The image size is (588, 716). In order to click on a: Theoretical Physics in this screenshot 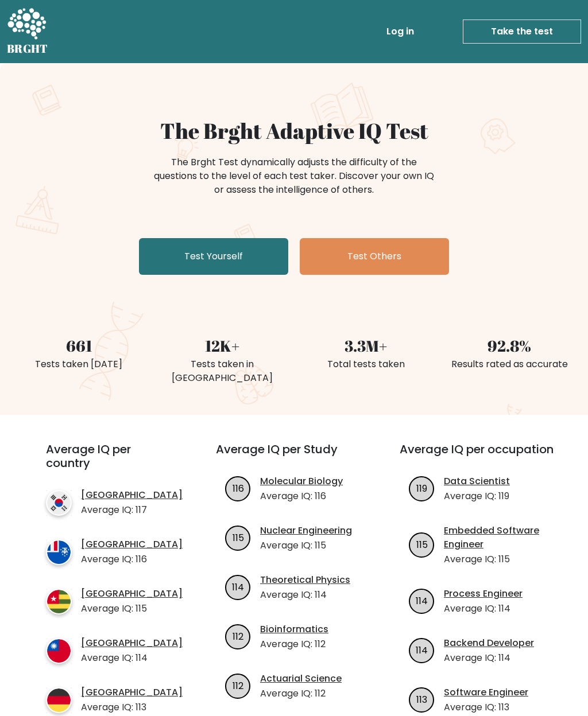, I will do `click(305, 580)`.